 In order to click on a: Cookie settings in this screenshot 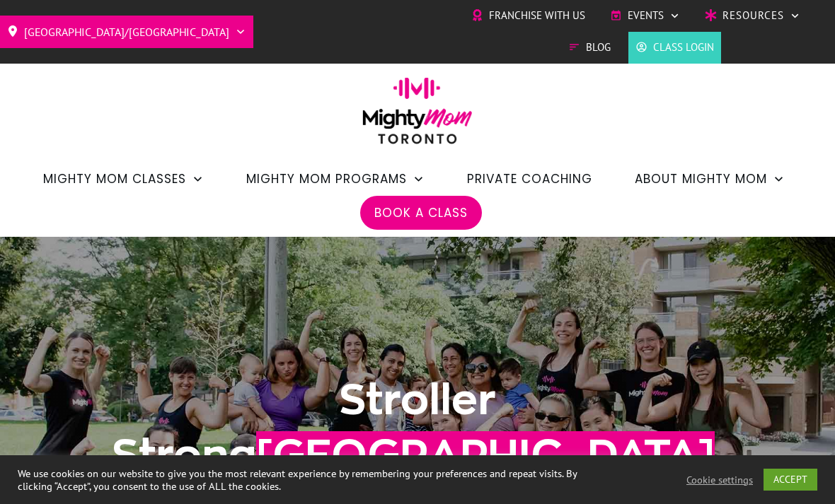, I will do `click(720, 480)`.